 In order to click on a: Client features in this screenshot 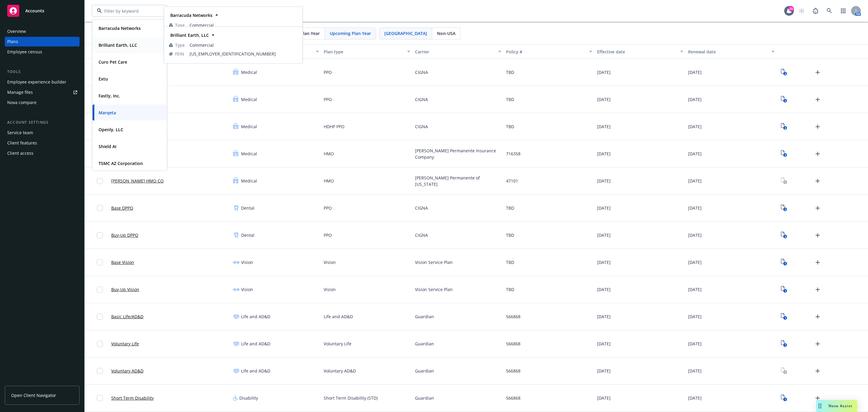, I will do `click(42, 143)`.